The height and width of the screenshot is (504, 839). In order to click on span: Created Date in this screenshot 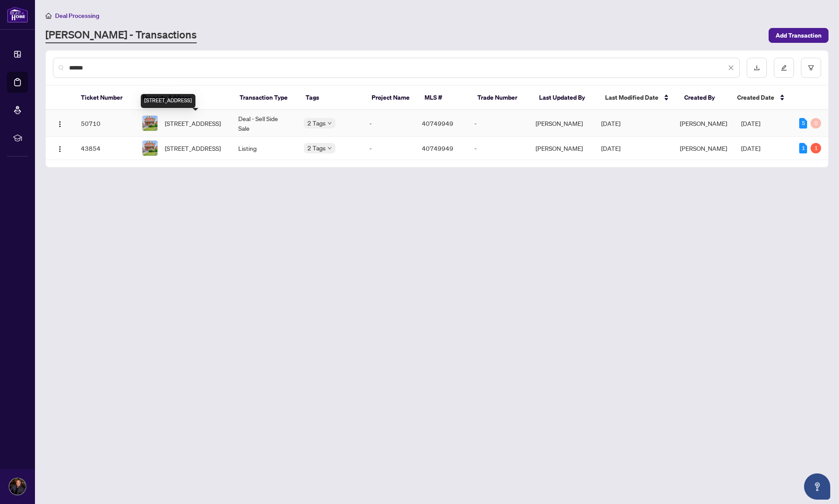, I will do `click(755, 98)`.